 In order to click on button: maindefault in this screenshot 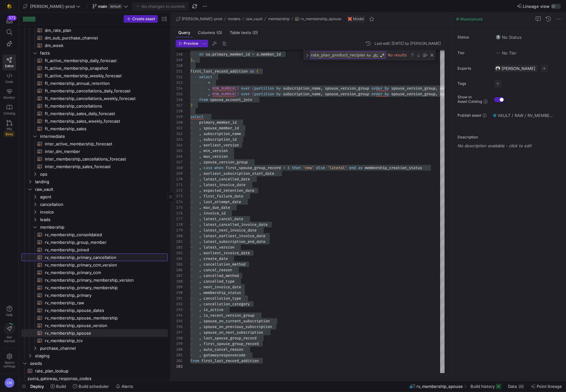, I will do `click(110, 6)`.